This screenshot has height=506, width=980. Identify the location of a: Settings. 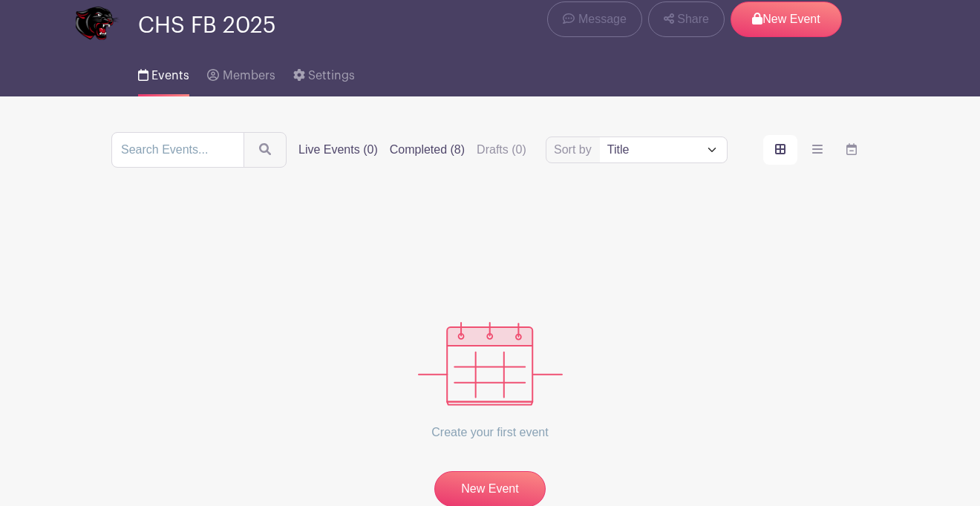
(323, 73).